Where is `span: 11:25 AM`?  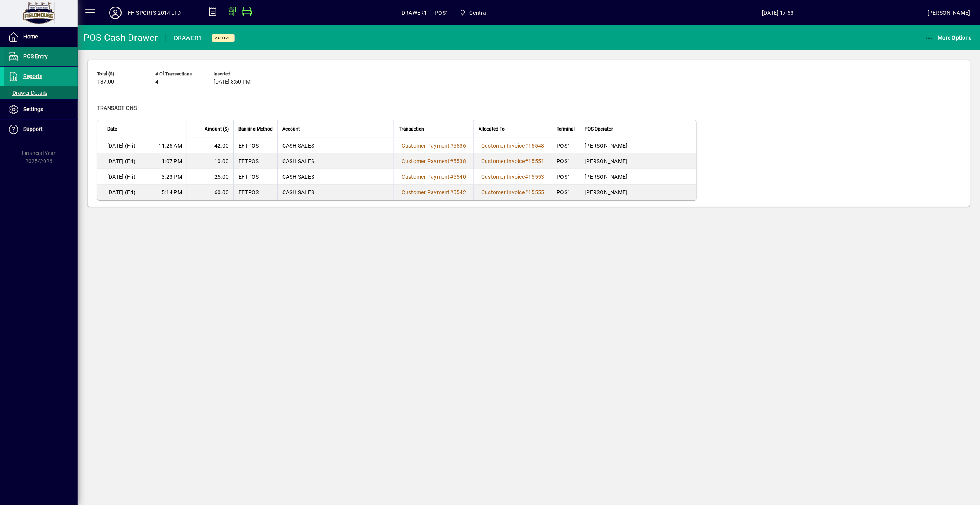 span: 11:25 AM is located at coordinates (170, 146).